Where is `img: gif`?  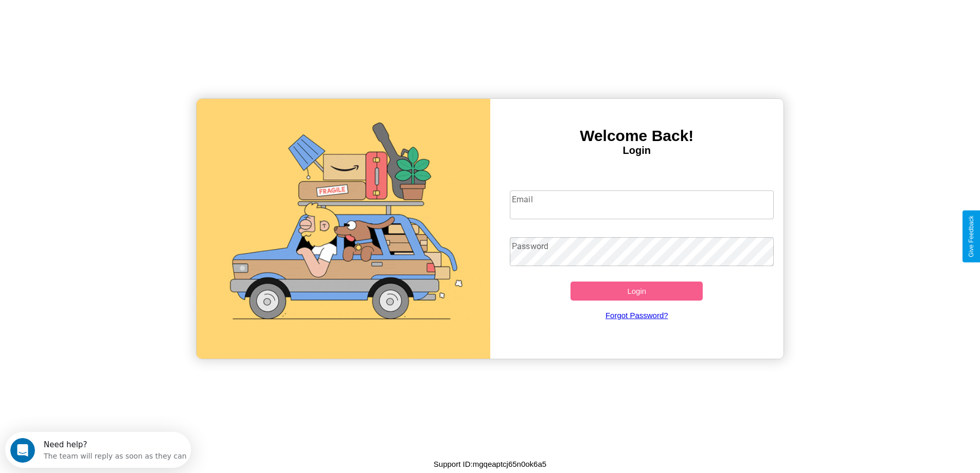 img: gif is located at coordinates (343, 229).